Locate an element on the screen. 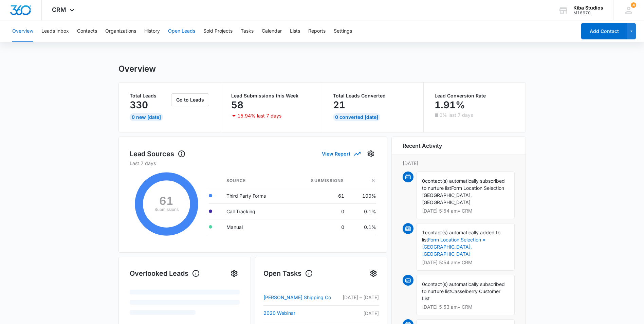  h1: Overview is located at coordinates (137, 69).